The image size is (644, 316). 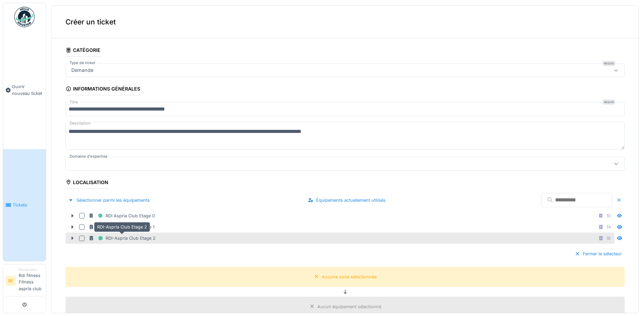 What do you see at coordinates (11, 281) in the screenshot?
I see `li: RF` at bounding box center [11, 281].